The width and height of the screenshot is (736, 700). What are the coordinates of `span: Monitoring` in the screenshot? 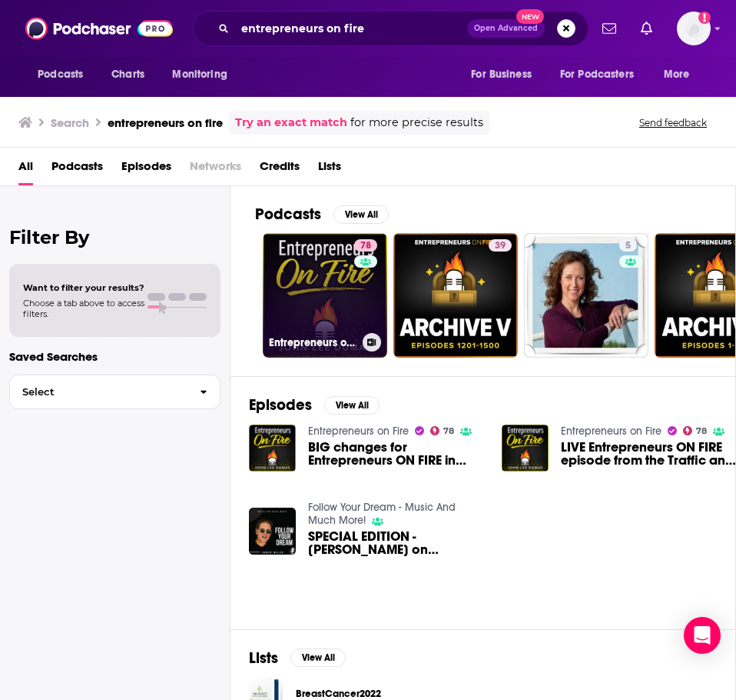 It's located at (199, 74).